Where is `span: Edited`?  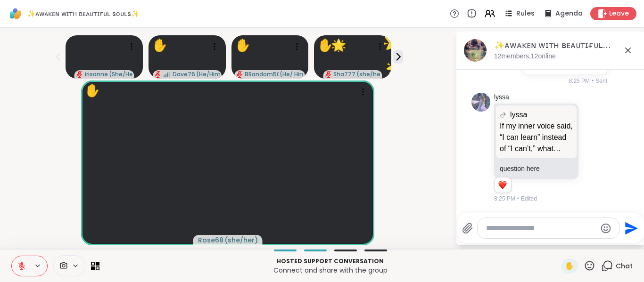 span: Edited is located at coordinates (529, 199).